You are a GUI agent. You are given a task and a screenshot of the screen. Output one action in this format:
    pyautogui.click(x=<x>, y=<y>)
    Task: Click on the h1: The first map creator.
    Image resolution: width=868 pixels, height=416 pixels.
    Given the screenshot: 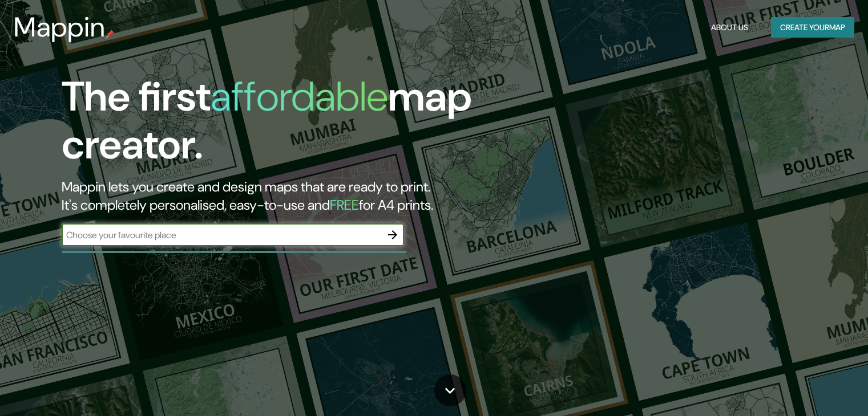 What is the action you would take?
    pyautogui.click(x=278, y=126)
    